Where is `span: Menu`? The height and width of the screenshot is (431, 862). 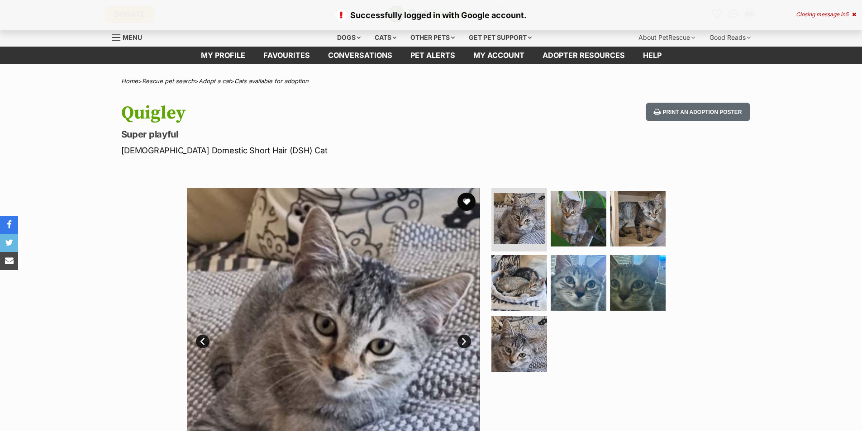
span: Menu is located at coordinates (132, 37).